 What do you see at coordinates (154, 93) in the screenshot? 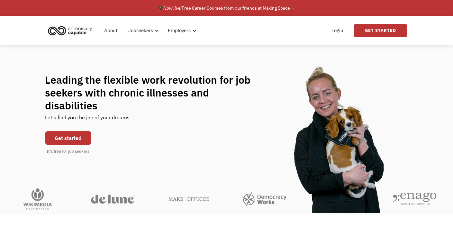
I see `h1: Leading the flexible work revolution for job seekers with chronic illnesses and disabilities` at bounding box center [154, 93].